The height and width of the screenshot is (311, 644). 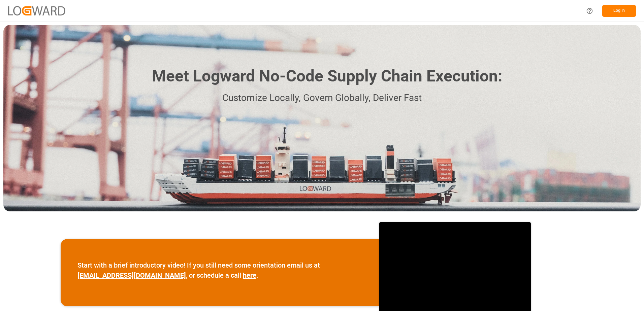 I want to click on button: Log In, so click(x=619, y=11).